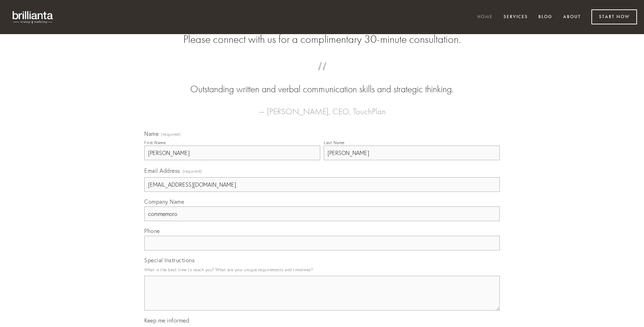 The image size is (644, 327). What do you see at coordinates (152, 231) in the screenshot?
I see `span: Phone` at bounding box center [152, 231].